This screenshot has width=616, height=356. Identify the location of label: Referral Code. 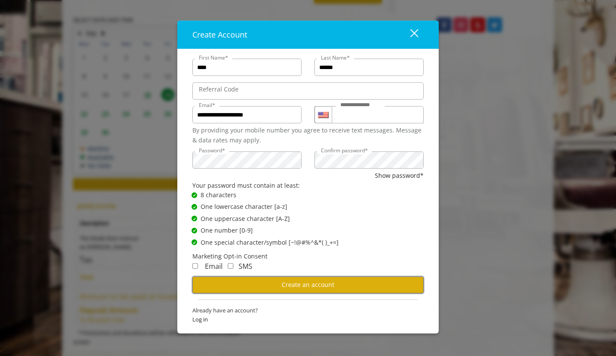
(219, 89).